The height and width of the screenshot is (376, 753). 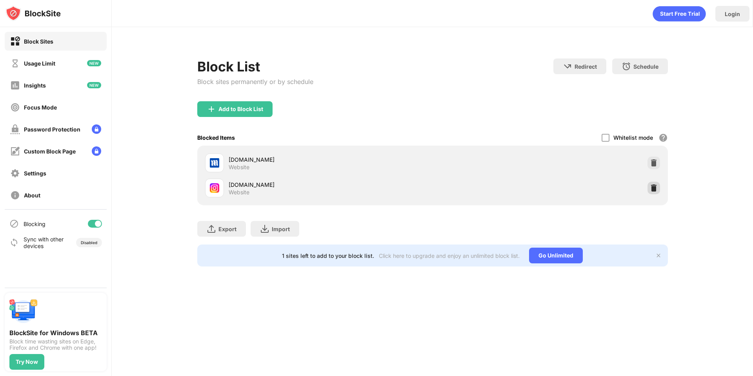 I want to click on div: Password Protection, so click(x=52, y=129).